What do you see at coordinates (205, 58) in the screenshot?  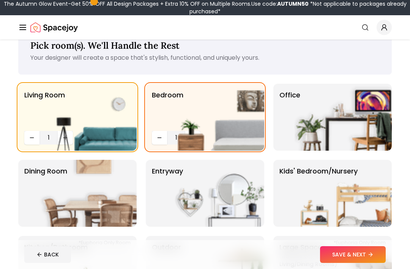 I see `p: Your designer will create a space that's stylish, functional, and uniquely yours.` at bounding box center [205, 58].